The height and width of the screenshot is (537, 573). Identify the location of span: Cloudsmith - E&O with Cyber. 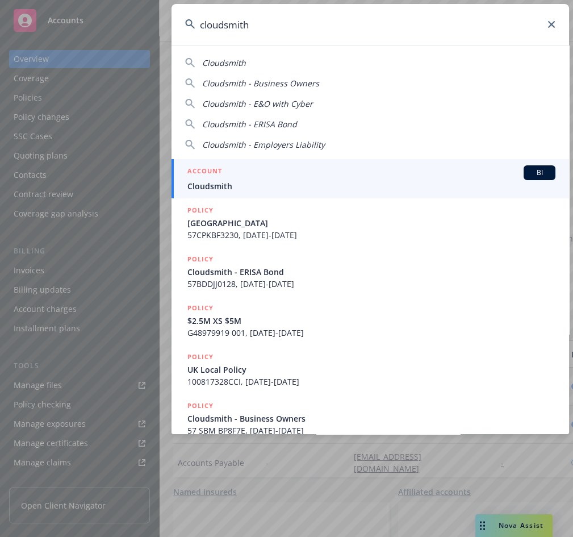
(257, 103).